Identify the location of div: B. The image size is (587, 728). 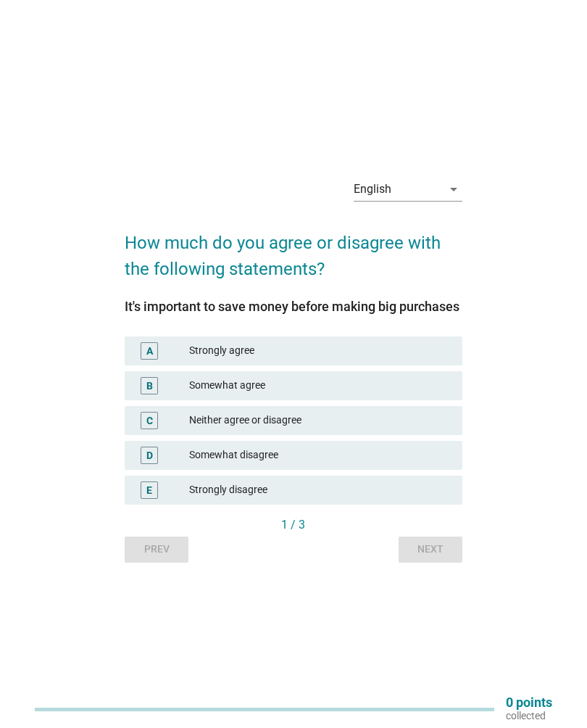
(150, 385).